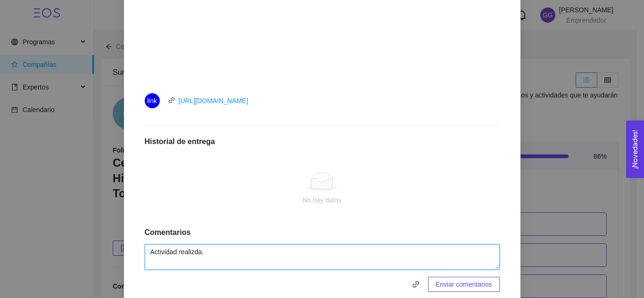 The width and height of the screenshot is (644, 298). Describe the element at coordinates (464, 285) in the screenshot. I see `button: Enviar comentarios` at that location.